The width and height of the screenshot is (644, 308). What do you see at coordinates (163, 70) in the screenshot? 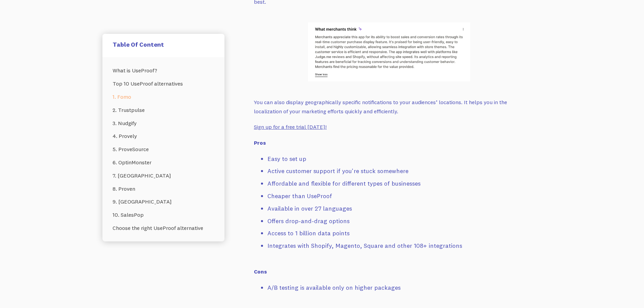
I see `a: What is UseProof?` at bounding box center [163, 70].